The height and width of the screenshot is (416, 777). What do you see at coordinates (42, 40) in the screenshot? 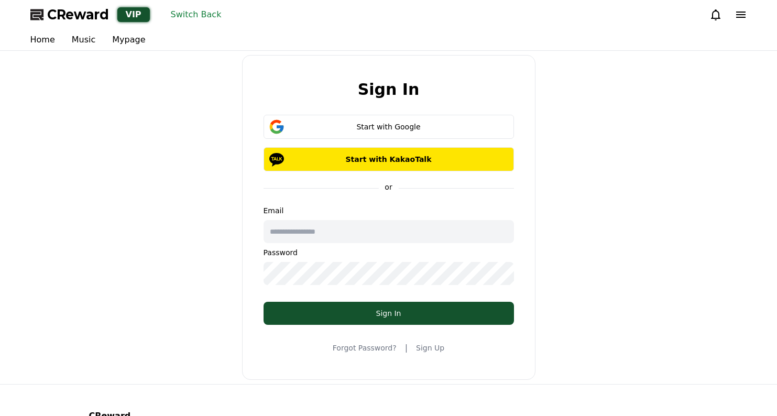
I see `a: Home` at bounding box center [42, 40].